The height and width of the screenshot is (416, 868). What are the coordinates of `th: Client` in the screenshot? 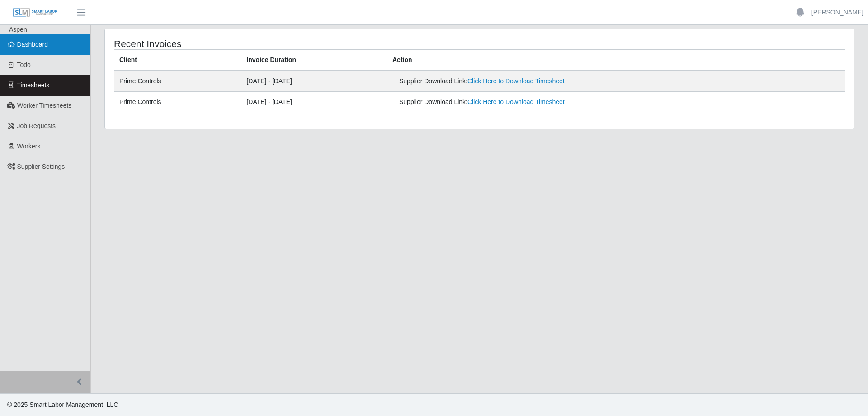 It's located at (177, 60).